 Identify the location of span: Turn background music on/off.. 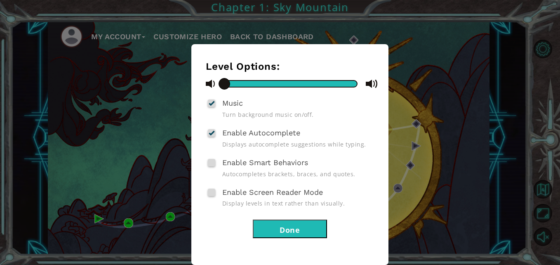
(298, 114).